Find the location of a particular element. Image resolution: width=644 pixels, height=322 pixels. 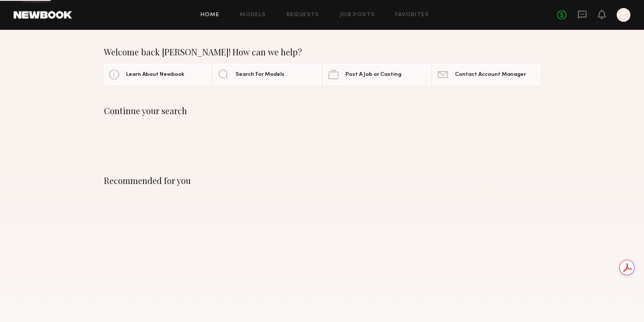

a: Contact Account Manager is located at coordinates (486, 75).